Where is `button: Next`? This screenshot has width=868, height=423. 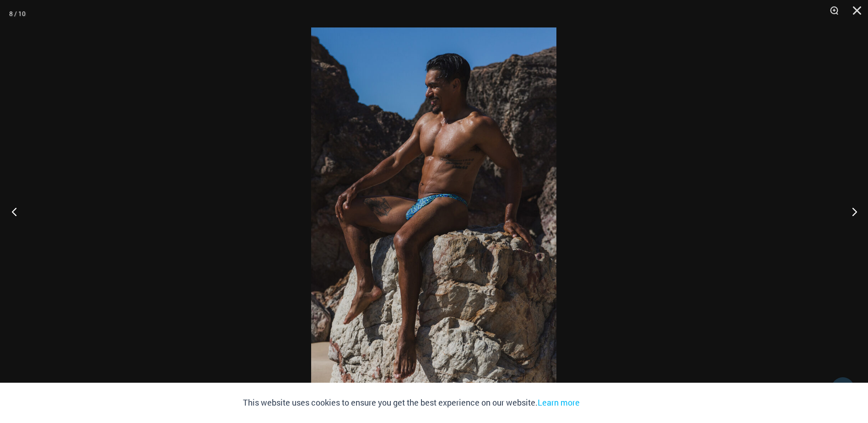 button: Next is located at coordinates (850, 211).